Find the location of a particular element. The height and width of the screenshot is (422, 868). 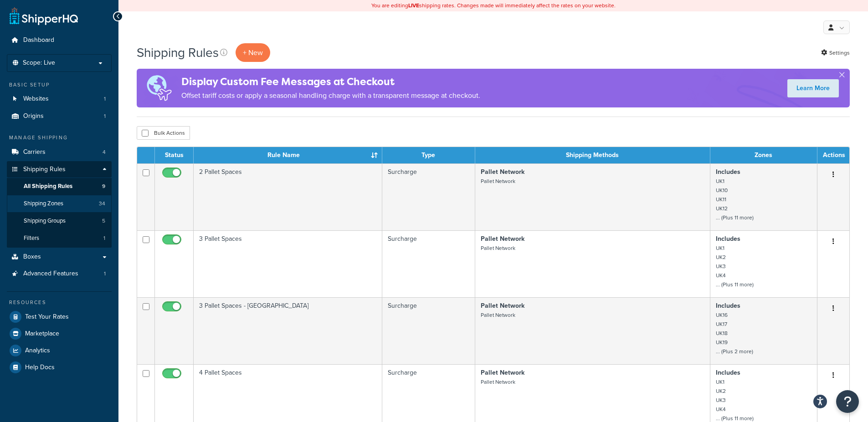

img: duties-banner-06bc72dcb5fe05cb3f9472aba00be2ae8eb53ab6f0d8bb03d382ba314ac3c341.png is located at coordinates (159, 88).